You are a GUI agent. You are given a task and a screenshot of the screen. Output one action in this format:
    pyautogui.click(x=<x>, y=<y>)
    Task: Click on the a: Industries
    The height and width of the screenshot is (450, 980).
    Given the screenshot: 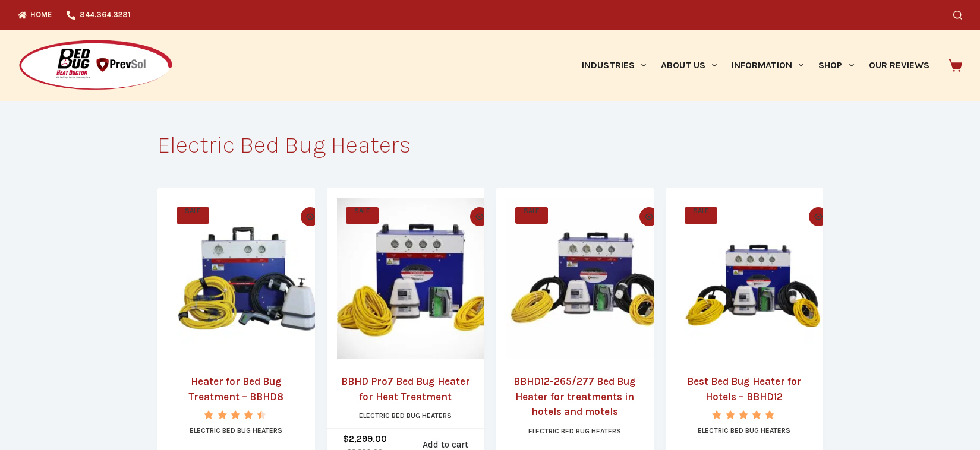 What is the action you would take?
    pyautogui.click(x=613, y=65)
    